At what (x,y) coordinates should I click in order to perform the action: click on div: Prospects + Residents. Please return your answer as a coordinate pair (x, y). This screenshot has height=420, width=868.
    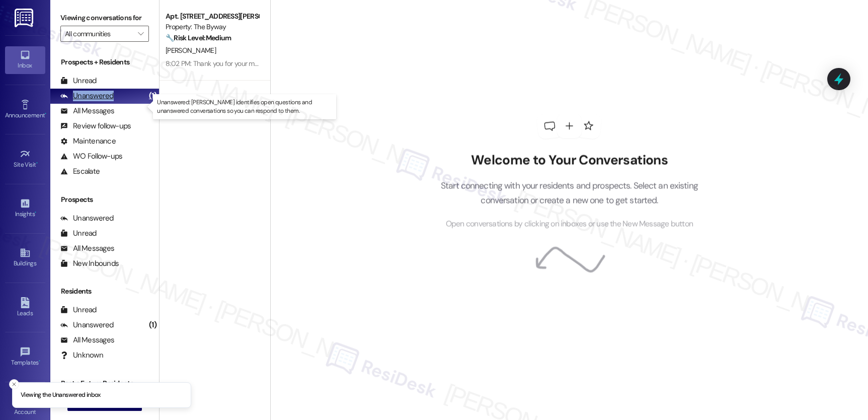
    Looking at the image, I should click on (105, 62).